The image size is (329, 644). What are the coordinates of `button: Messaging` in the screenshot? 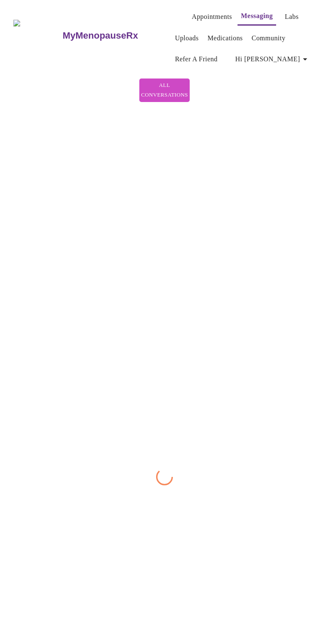 It's located at (257, 17).